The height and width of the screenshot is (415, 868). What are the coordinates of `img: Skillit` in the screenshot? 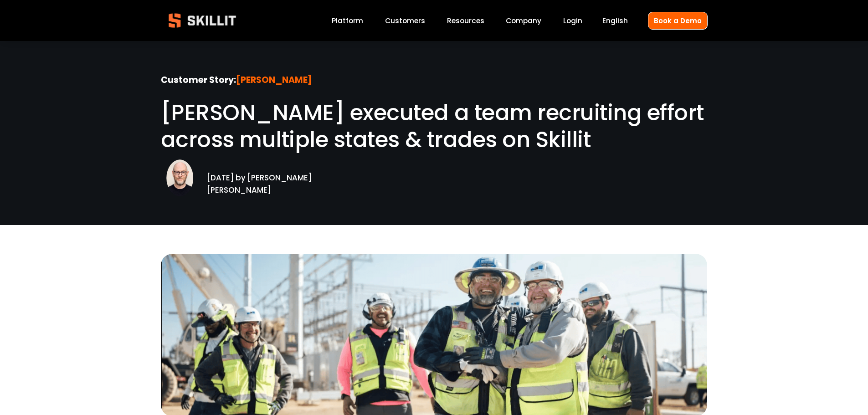 It's located at (203, 21).